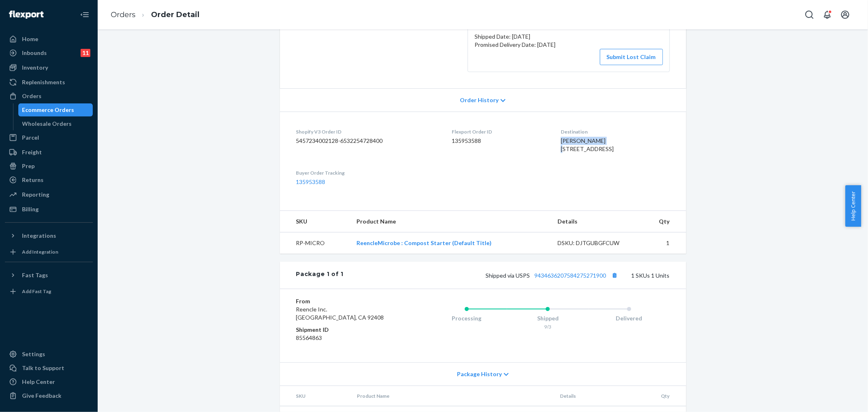 This screenshot has height=412, width=868. I want to click on dt: From, so click(345, 302).